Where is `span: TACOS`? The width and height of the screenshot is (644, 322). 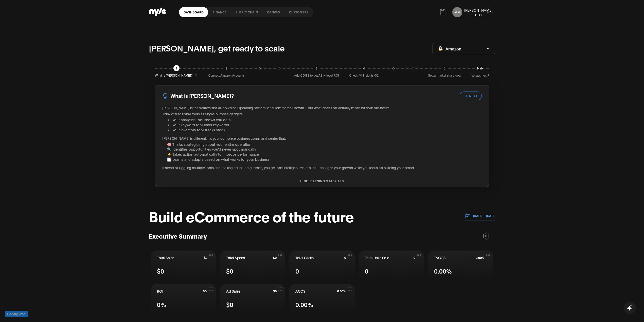
span: TACOS is located at coordinates (440, 257).